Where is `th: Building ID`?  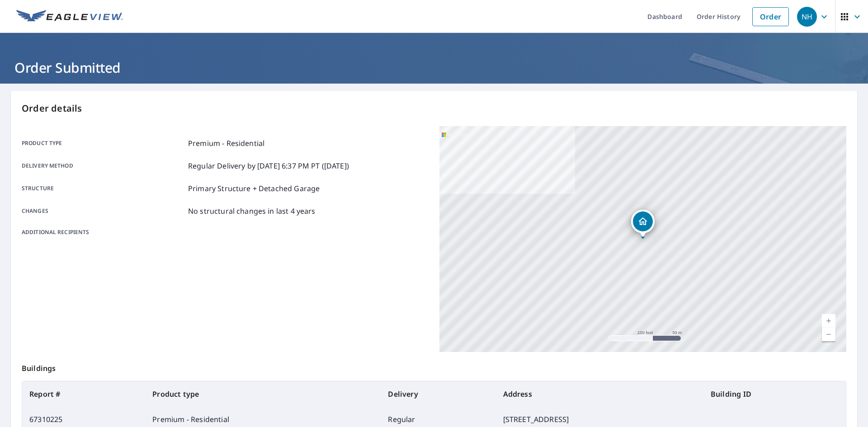
th: Building ID is located at coordinates (774, 394).